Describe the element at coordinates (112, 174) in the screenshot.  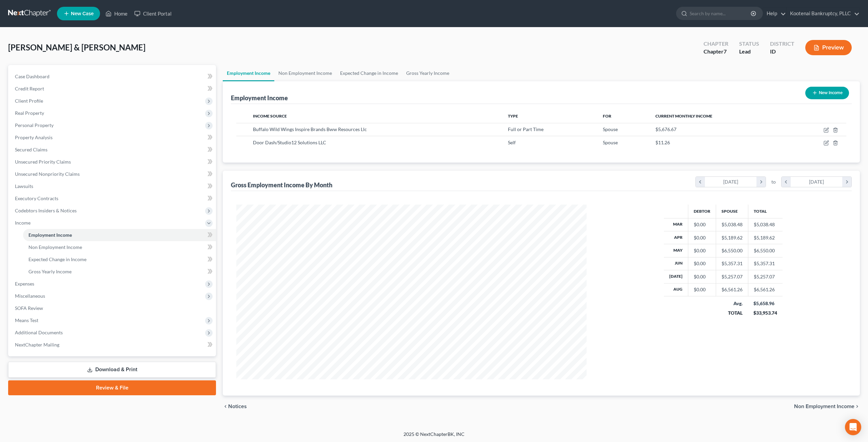
I see `a: Unsecured Nonpriority Claims` at that location.